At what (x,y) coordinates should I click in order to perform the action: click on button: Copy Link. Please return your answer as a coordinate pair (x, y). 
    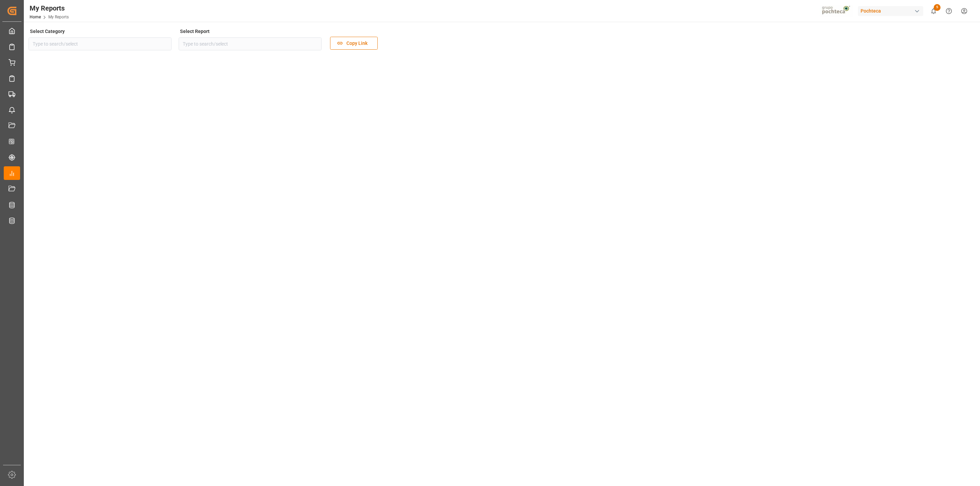
    Looking at the image, I should click on (354, 43).